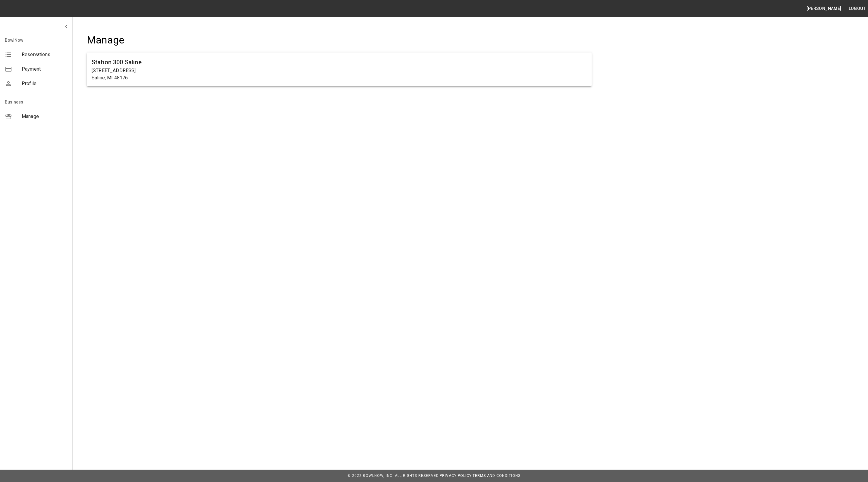  What do you see at coordinates (497, 475) in the screenshot?
I see `a: Terms and Conditions` at bounding box center [497, 475].